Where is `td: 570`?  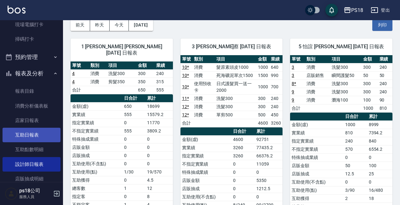 td: 570 is located at coordinates (356, 149).